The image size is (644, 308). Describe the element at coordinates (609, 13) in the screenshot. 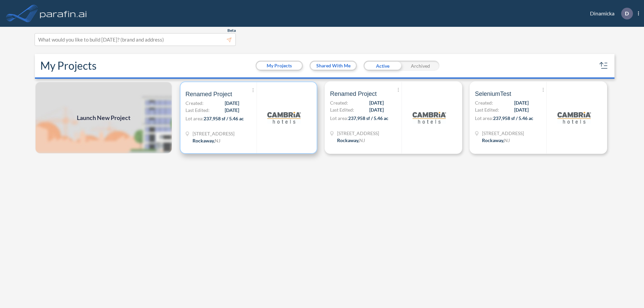

I see `div: Dinamicka` at that location.